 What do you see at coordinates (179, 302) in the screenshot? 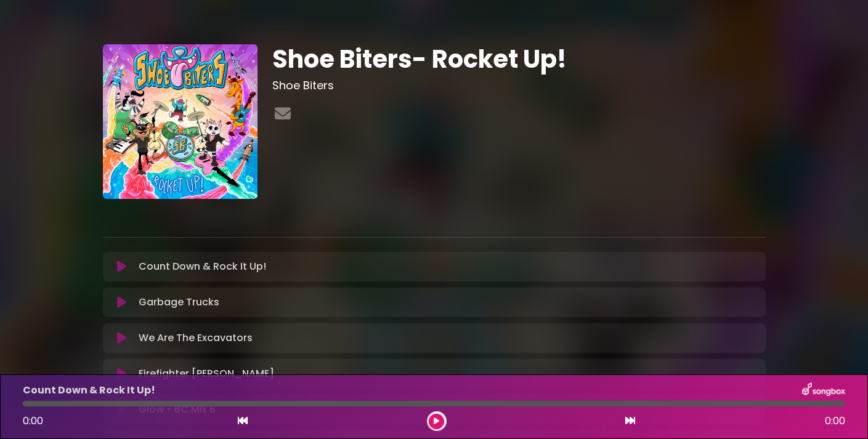
I see `p: Garbage Trucks` at bounding box center [179, 302].